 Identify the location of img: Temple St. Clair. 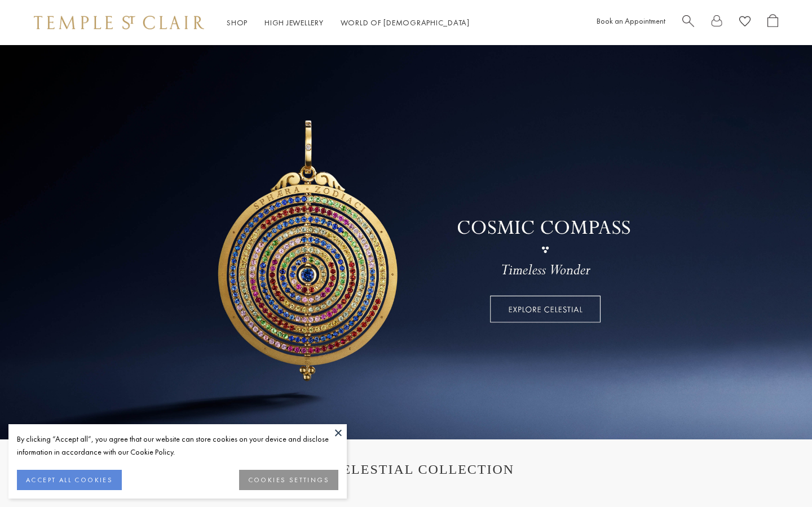
(119, 23).